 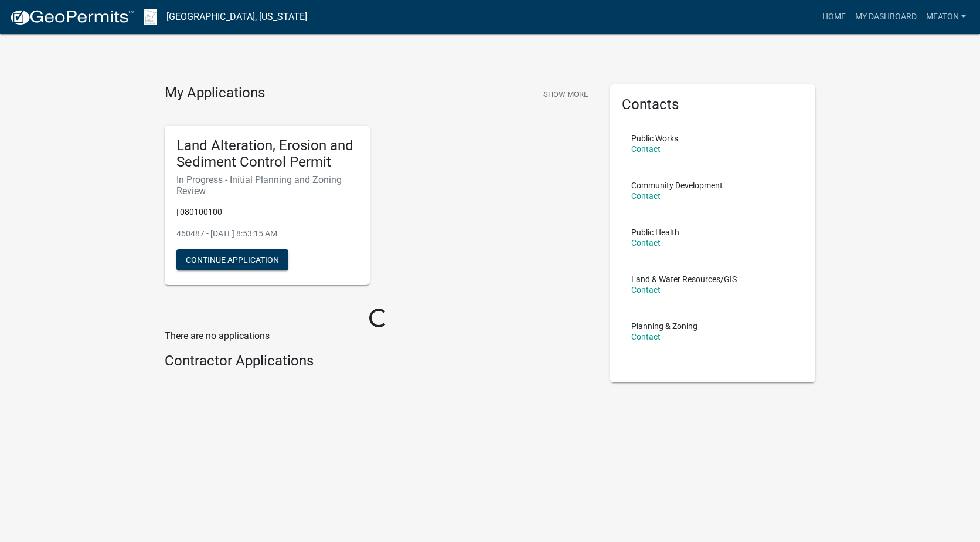 What do you see at coordinates (566, 94) in the screenshot?
I see `button: Show More` at bounding box center [566, 94].